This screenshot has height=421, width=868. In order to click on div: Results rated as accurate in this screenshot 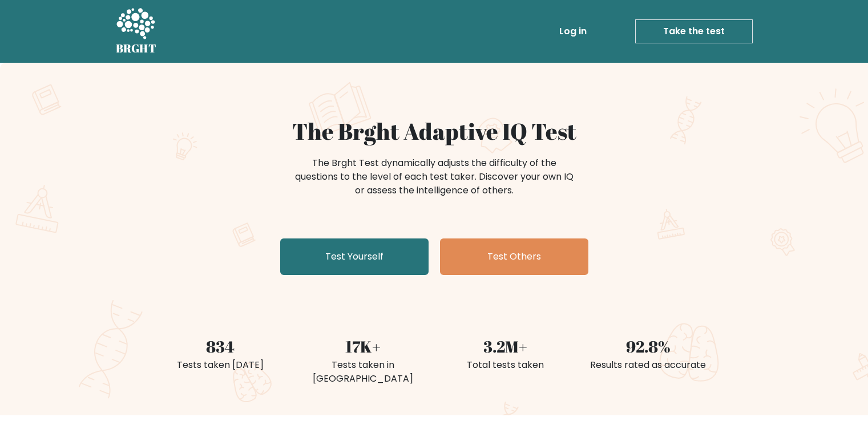, I will do `click(648, 365)`.